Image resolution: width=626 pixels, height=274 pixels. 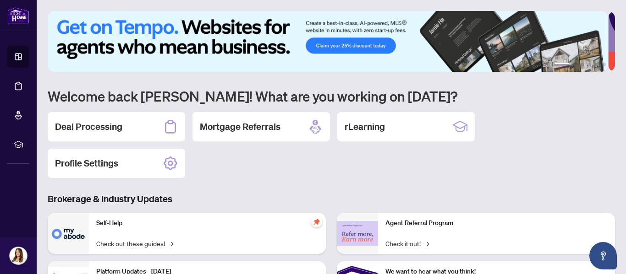 What do you see at coordinates (88, 127) in the screenshot?
I see `h2: Deal Processing` at bounding box center [88, 127].